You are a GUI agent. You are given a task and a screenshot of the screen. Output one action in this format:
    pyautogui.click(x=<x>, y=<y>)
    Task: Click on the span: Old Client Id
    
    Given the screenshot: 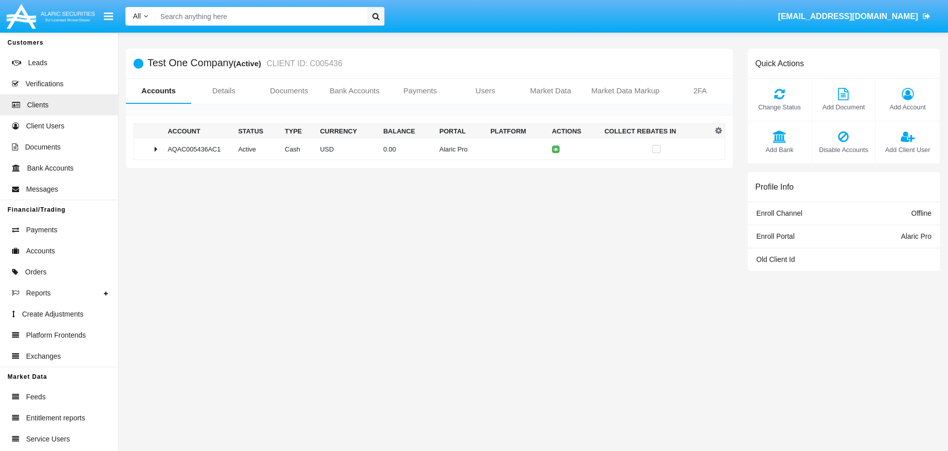 What is the action you would take?
    pyautogui.click(x=775, y=259)
    